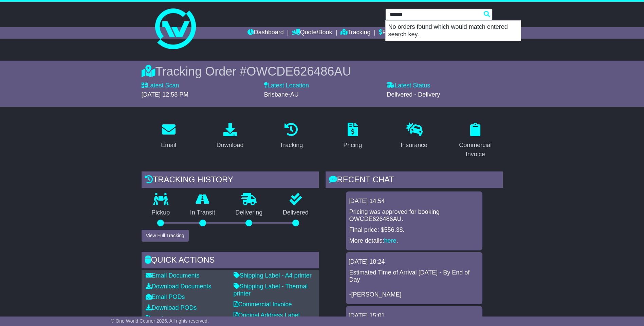  Describe the element at coordinates (414, 145) in the screenshot. I see `div: Insurance` at that location.